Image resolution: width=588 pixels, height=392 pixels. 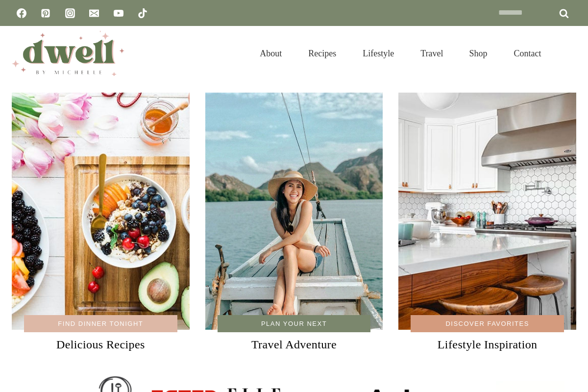 I want to click on a: About, so click(x=271, y=53).